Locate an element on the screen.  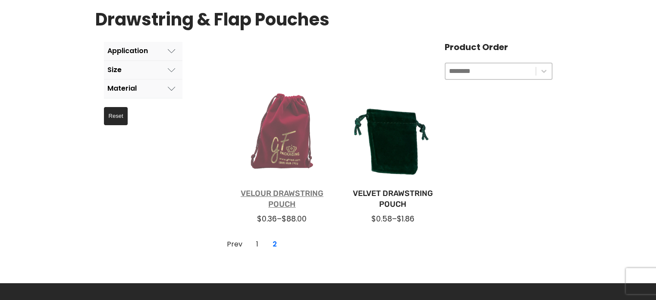
span: $0.58 is located at coordinates (381, 219).